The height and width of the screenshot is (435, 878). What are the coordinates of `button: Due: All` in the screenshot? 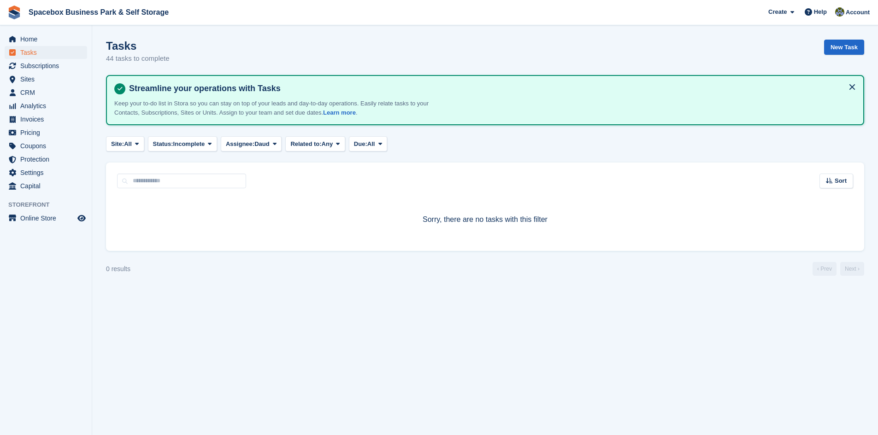 It's located at (368, 144).